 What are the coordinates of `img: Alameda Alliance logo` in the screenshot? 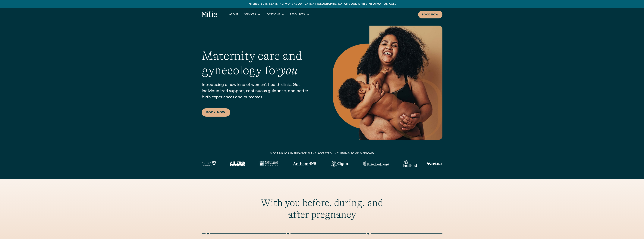 It's located at (237, 164).